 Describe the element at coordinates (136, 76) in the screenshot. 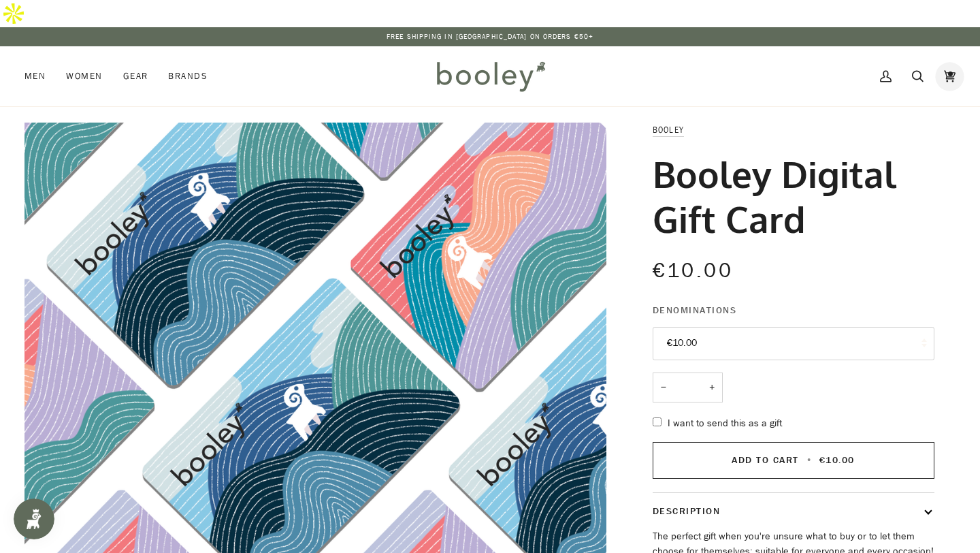

I see `div: Gear` at that location.